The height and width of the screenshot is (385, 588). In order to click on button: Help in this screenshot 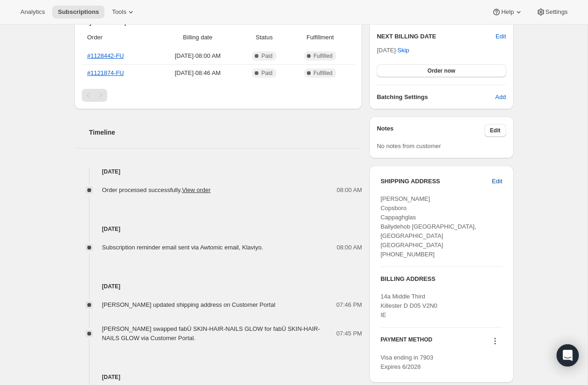, I will do `click(507, 12)`.